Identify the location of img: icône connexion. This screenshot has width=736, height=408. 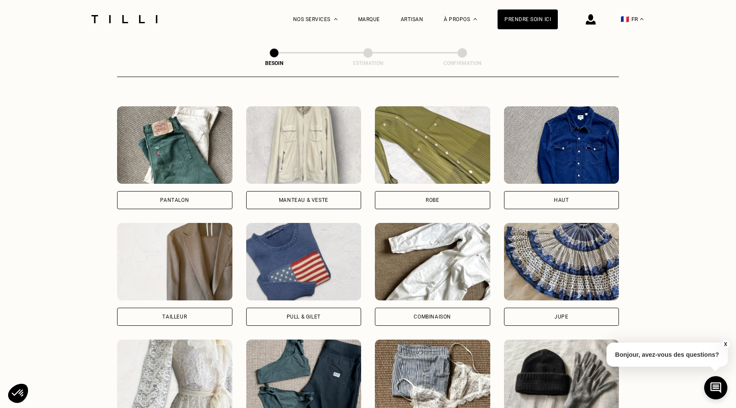
(591, 19).